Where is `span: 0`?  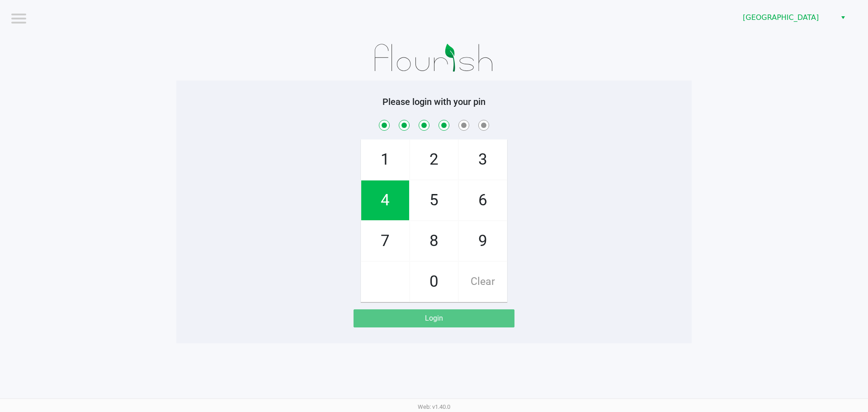
span: 0 is located at coordinates (434, 281).